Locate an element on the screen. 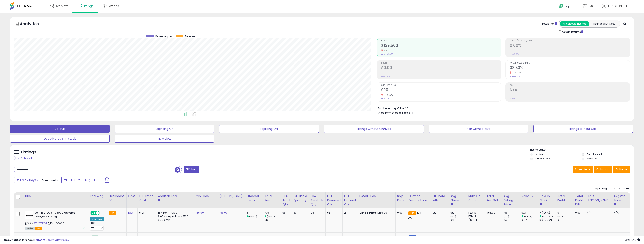  div: 2 is located at coordinates (350, 213).